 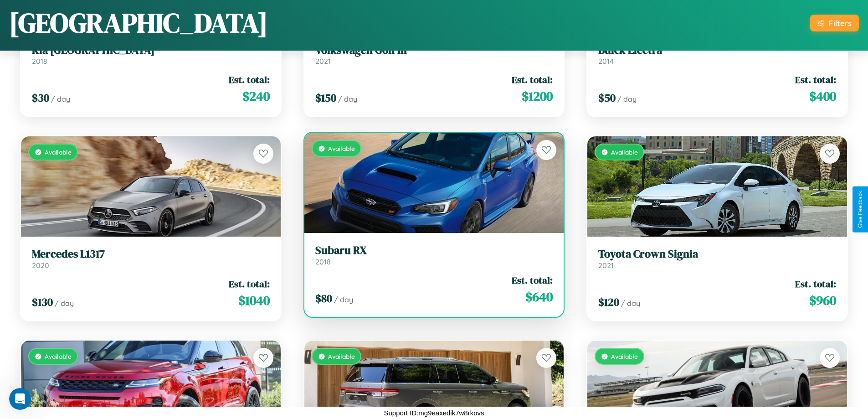 What do you see at coordinates (539, 297) in the screenshot?
I see `span: $ 640` at bounding box center [539, 297].